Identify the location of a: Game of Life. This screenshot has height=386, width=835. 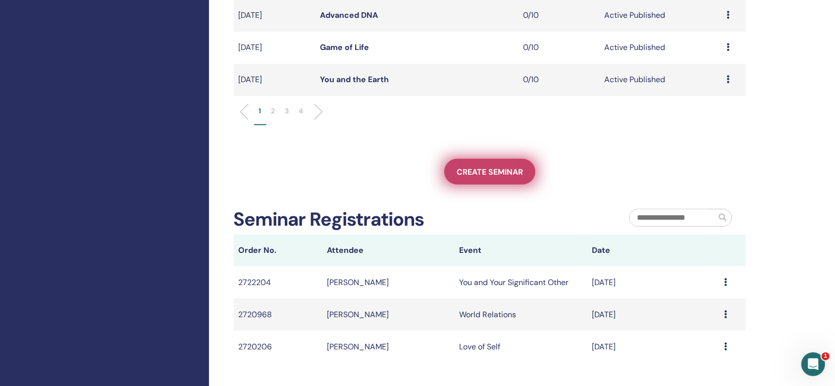
(344, 47).